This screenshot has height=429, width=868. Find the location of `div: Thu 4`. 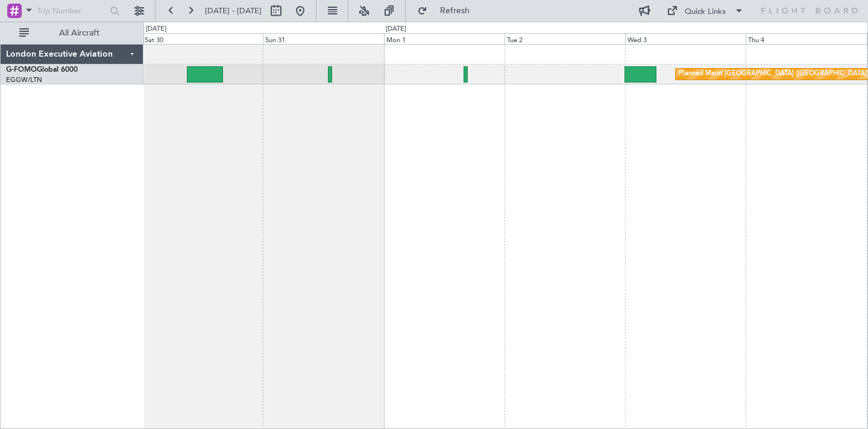

div: Thu 4 is located at coordinates (806, 38).